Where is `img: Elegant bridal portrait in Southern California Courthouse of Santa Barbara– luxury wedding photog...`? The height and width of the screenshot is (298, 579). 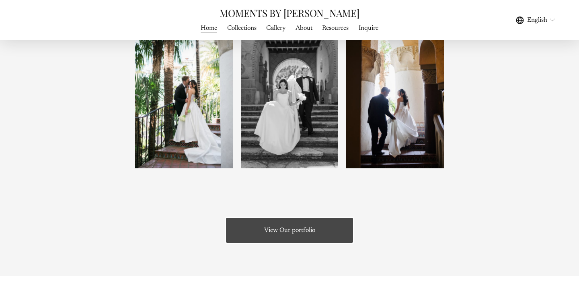
img: Elegant bridal portrait in Southern California Courthouse of Santa Barbara– luxury wedding photog... is located at coordinates (184, 95).